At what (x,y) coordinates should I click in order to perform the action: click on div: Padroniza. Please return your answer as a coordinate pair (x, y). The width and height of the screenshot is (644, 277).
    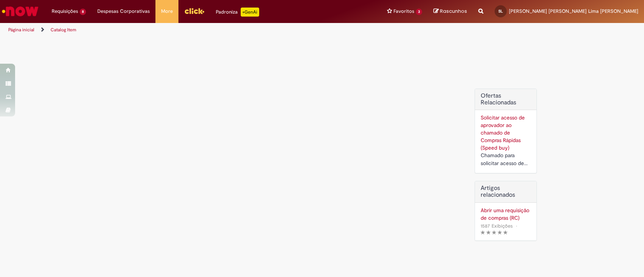
    Looking at the image, I should click on (237, 12).